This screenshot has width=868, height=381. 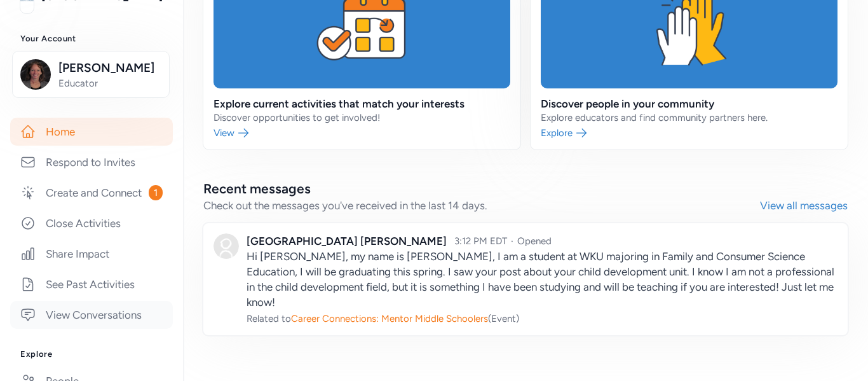 What do you see at coordinates (92, 254) in the screenshot?
I see `a: Share Impact` at bounding box center [92, 254].